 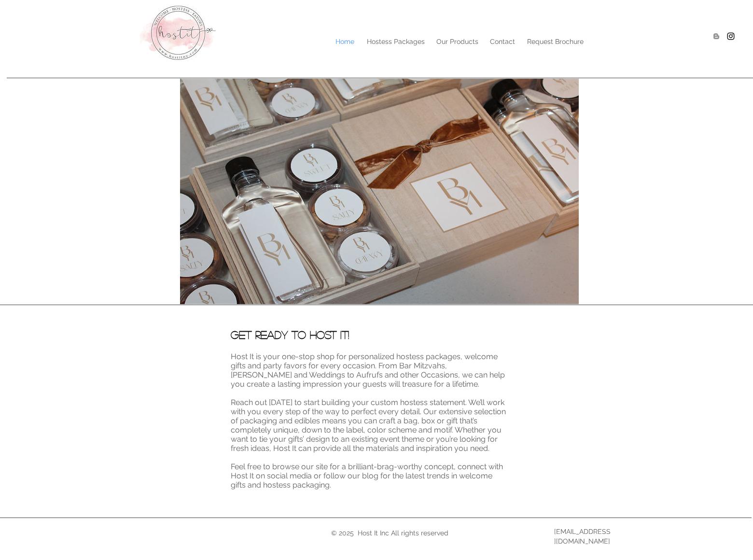 What do you see at coordinates (368, 370) in the screenshot?
I see `span: Host It is your one-stop shop for personalized hostess packages, welcome gifts and party favors f...` at bounding box center [368, 370].